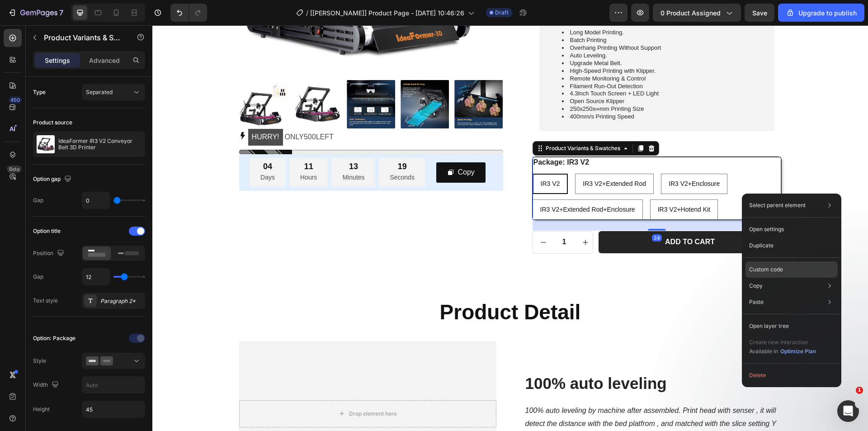  Describe the element at coordinates (514, 92) in the screenshot. I see `li: 400mm/s Printing Speed` at that location.